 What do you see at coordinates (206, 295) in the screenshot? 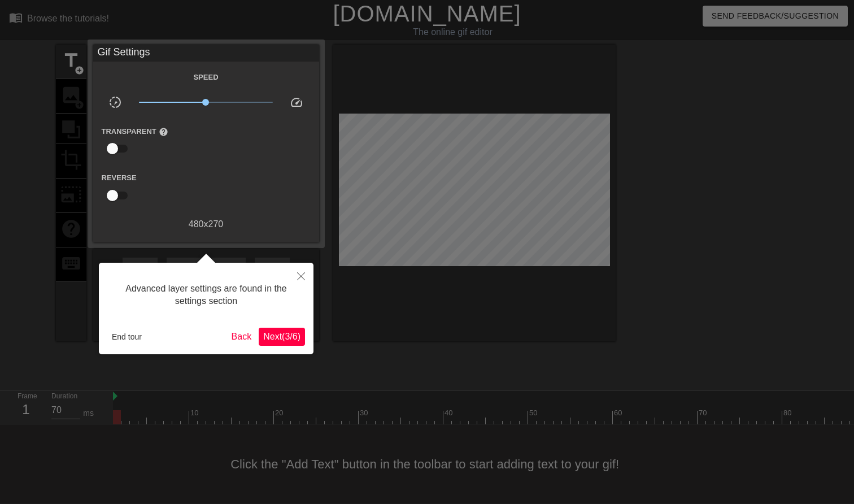
I see `div: Advanced layer settings are found in the settings section` at bounding box center [206, 295].